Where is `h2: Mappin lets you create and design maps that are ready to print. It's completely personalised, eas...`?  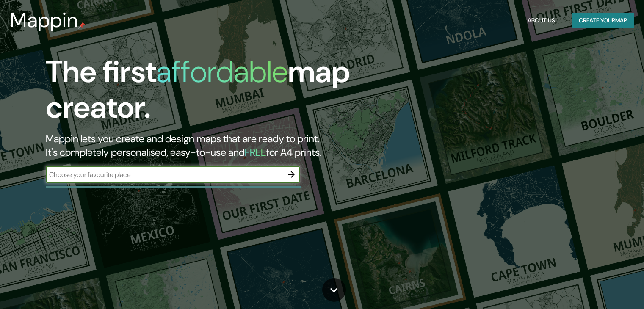
h2: Mappin lets you create and design maps that are ready to print. It's completely personalised, eas... is located at coordinates (207, 145).